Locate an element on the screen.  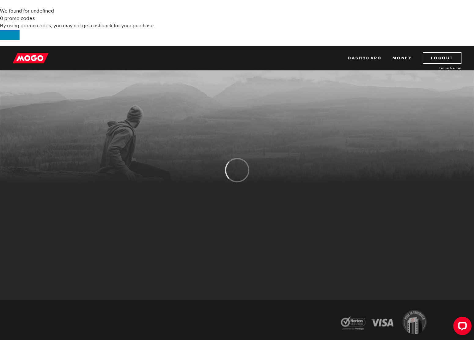
a: Logout is located at coordinates (442, 58).